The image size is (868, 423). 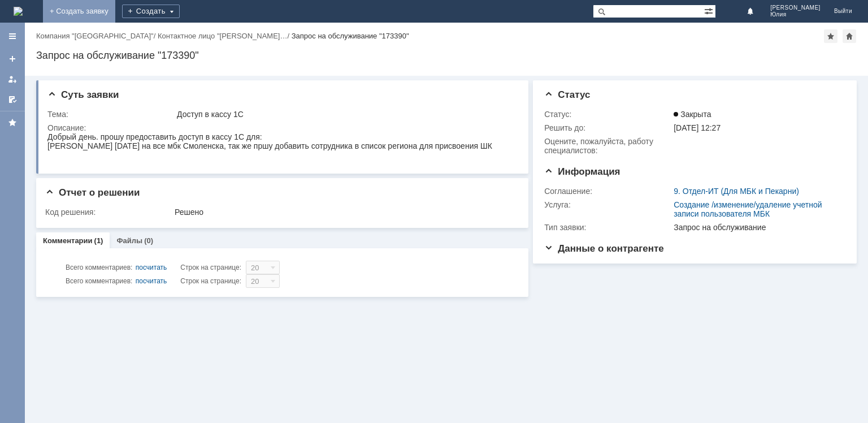 What do you see at coordinates (757, 227) in the screenshot?
I see `div: Запрос на обслуживание` at bounding box center [757, 227].